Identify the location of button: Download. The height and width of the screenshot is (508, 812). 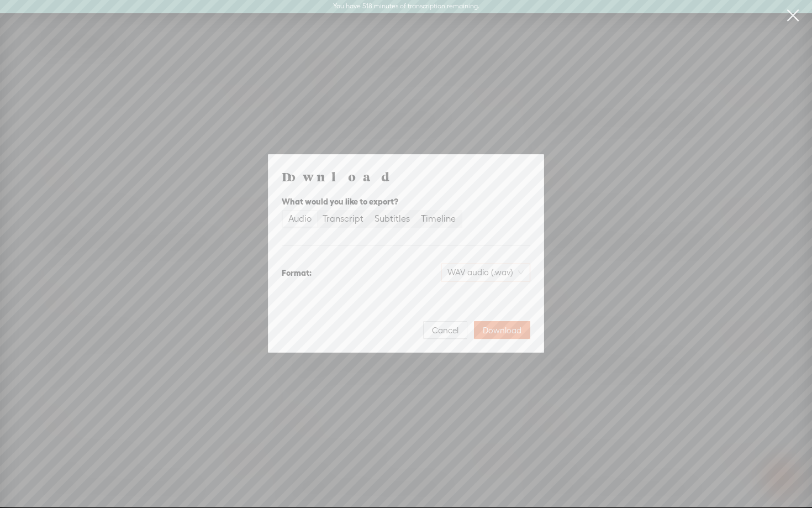
(502, 330).